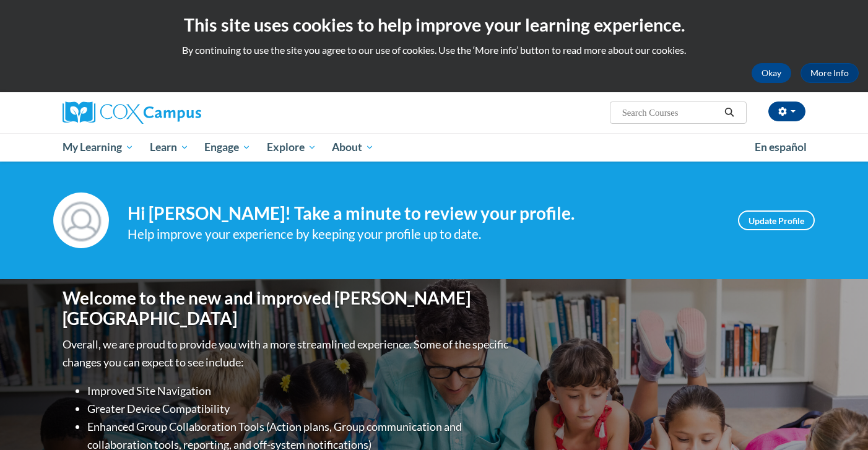 Image resolution: width=868 pixels, height=450 pixels. Describe the element at coordinates (169, 147) in the screenshot. I see `span: Learn` at that location.